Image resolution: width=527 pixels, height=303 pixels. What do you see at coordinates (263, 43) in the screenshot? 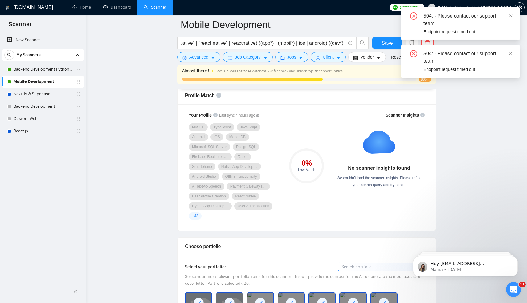
I see `input: Search Freelance Jobs...` at bounding box center [263, 43].